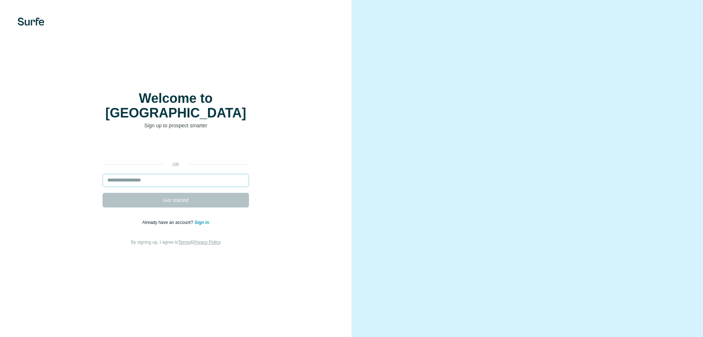 The image size is (703, 337). What do you see at coordinates (184, 242) in the screenshot?
I see `a: Terms` at bounding box center [184, 242].